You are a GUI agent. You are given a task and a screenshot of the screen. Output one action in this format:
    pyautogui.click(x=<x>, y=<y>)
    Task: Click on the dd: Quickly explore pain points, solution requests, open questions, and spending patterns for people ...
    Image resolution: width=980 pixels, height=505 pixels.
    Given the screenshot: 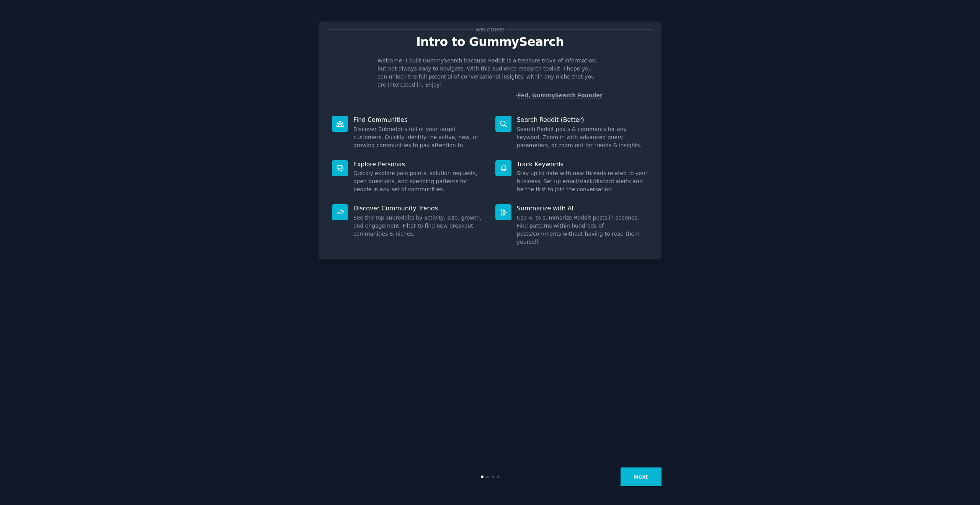 What is the action you would take?
    pyautogui.click(x=419, y=181)
    